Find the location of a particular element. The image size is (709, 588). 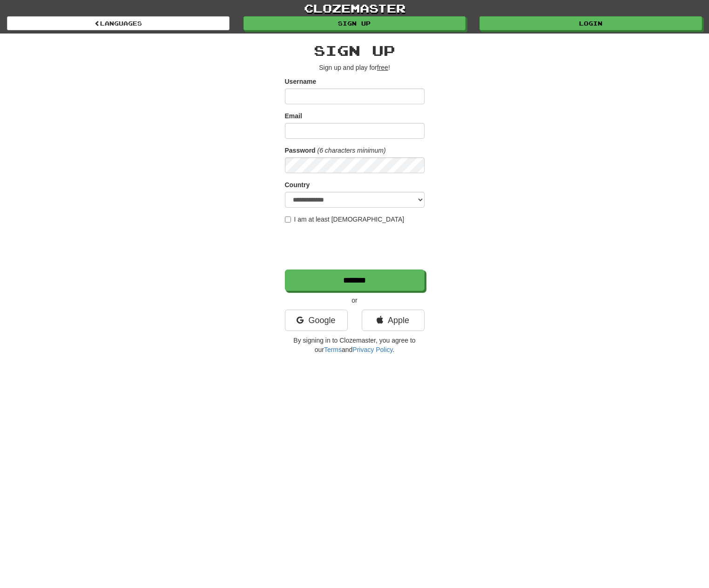

a: Google is located at coordinates (316, 320).